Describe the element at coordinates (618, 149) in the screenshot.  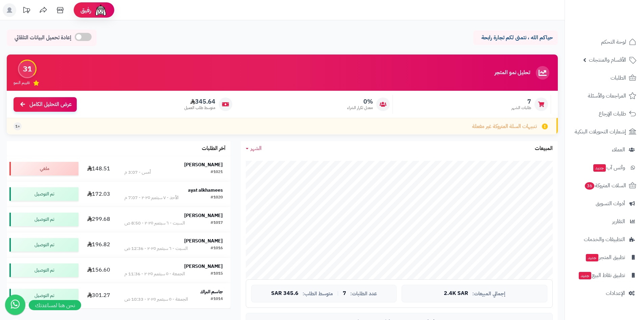
I see `span: العملاء` at that location.